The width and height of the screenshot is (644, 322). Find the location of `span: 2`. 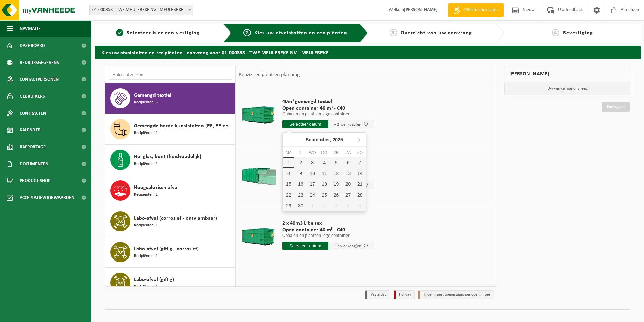

span: 2 is located at coordinates (247, 33).